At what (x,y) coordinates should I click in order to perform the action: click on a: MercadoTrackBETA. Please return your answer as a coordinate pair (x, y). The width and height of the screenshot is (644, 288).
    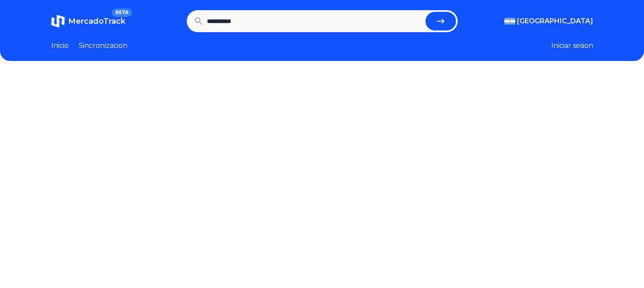
    Looking at the image, I should click on (88, 21).